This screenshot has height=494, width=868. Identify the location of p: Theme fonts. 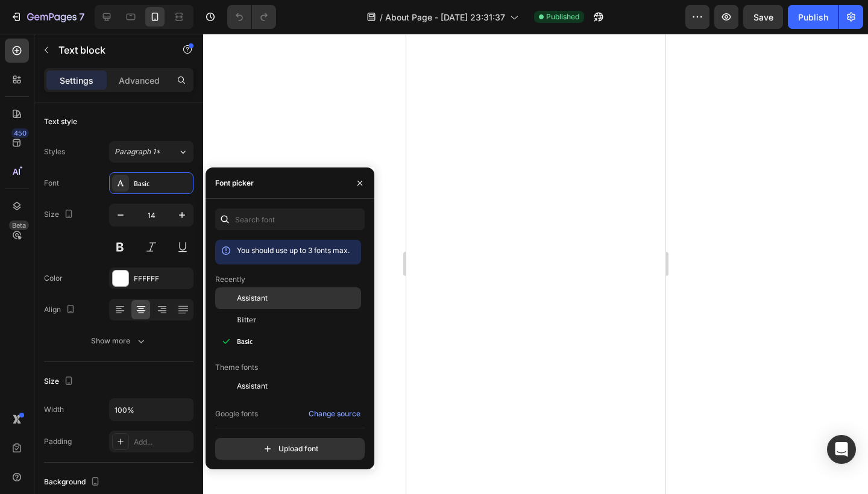
(236, 367).